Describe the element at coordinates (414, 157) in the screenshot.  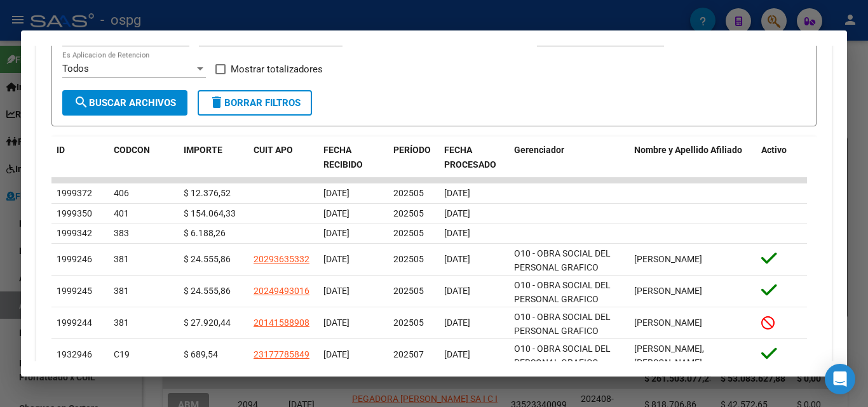
I see `datatable-header-cell: PERÍODO` at that location.